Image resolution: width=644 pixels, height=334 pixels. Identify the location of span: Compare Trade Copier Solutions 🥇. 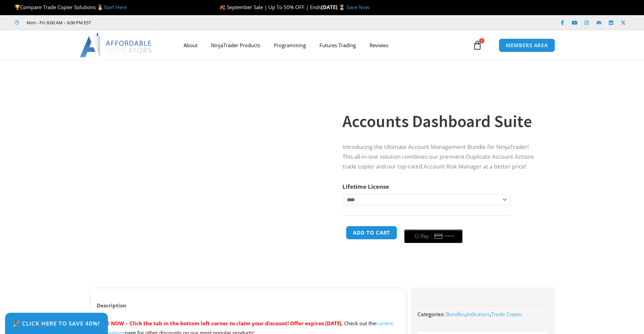
(71, 7).